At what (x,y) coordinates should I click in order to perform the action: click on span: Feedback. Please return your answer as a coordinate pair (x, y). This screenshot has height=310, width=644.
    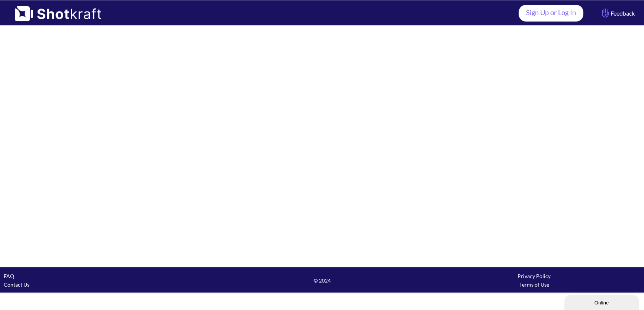
    Looking at the image, I should click on (618, 13).